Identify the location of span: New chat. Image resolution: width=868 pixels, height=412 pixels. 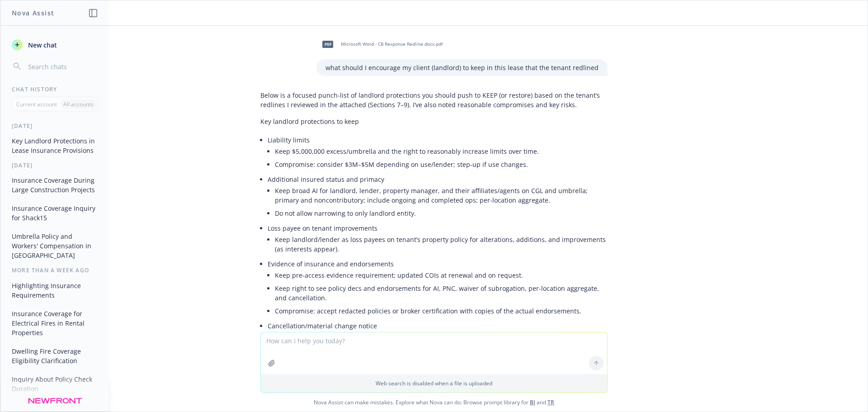
(42, 45).